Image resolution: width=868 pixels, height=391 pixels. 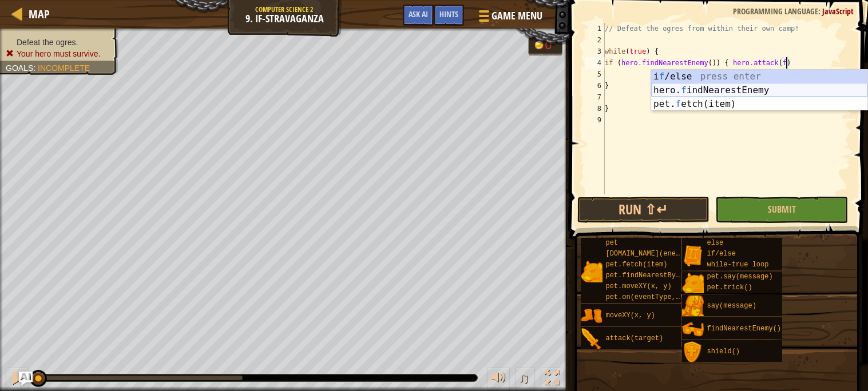 What do you see at coordinates (552, 379) in the screenshot?
I see `button: Toggle fullscreen` at bounding box center [552, 379].